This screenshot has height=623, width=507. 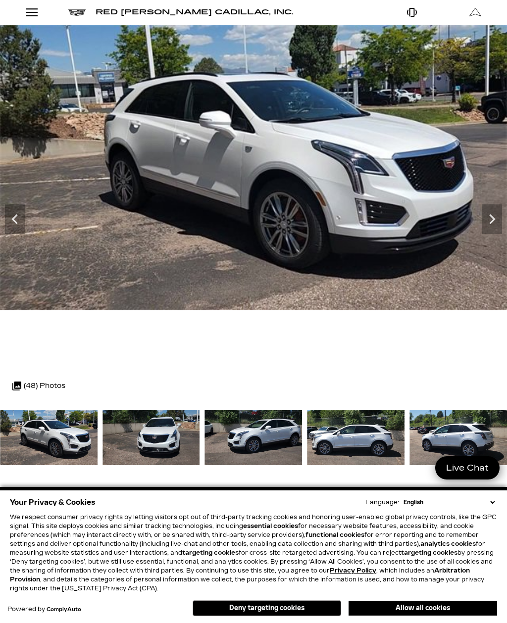 I want to click on div: Previous, so click(x=15, y=219).